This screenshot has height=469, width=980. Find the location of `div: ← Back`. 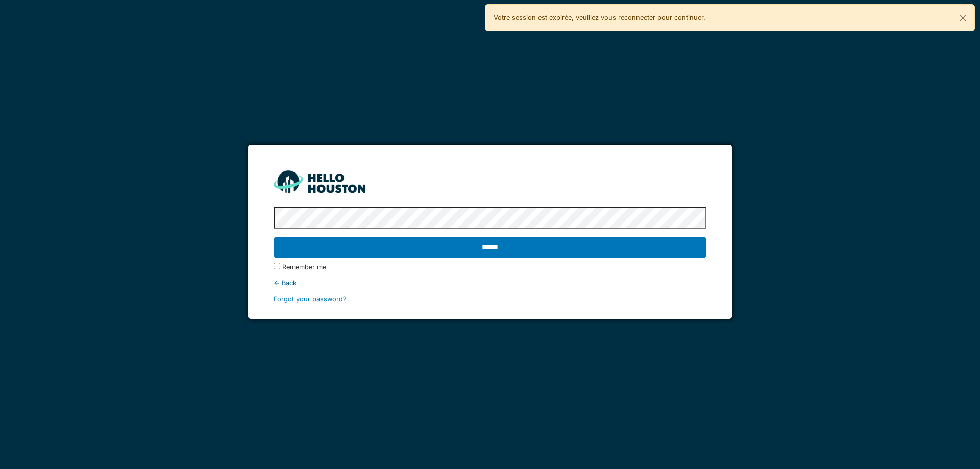

div: ← Back is located at coordinates (489, 283).